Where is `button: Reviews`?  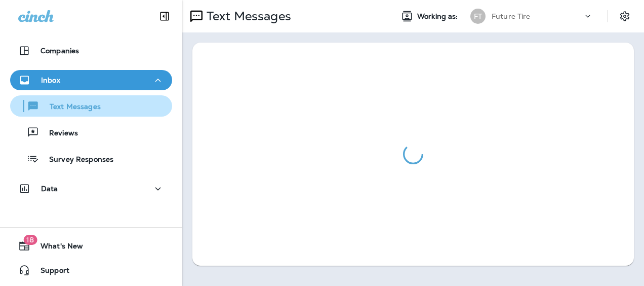 button: Reviews is located at coordinates (91, 132).